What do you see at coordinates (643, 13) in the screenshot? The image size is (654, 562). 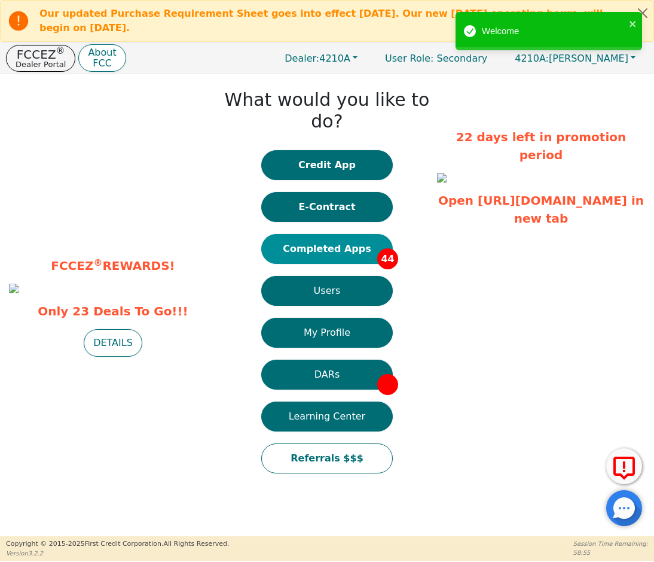 I see `button: Close alert` at bounding box center [643, 13].